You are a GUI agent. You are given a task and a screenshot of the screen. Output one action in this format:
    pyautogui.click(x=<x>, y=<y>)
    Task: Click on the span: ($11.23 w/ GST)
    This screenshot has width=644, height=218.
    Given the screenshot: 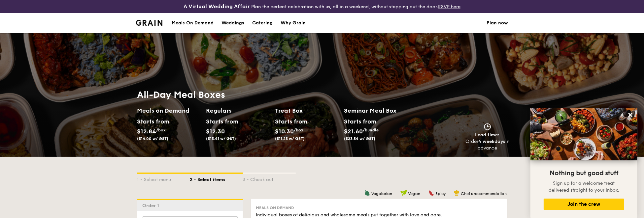 What is the action you would take?
    pyautogui.click(x=290, y=139)
    